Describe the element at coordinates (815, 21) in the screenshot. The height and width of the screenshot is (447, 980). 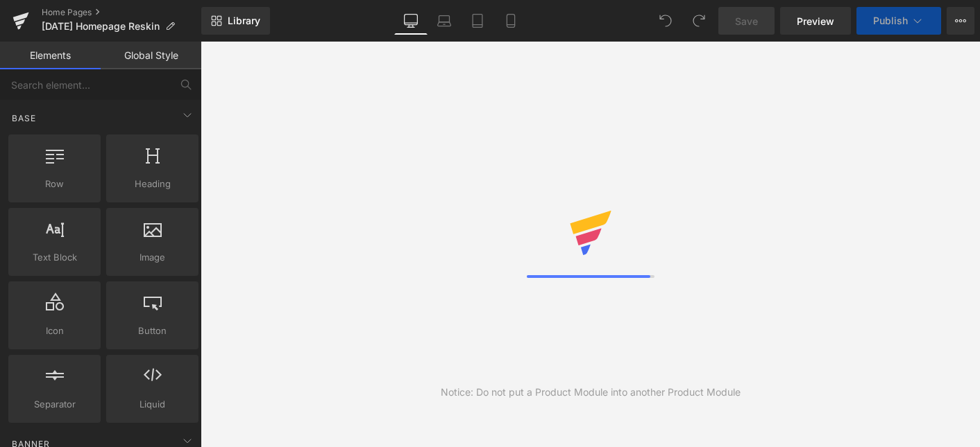
I see `a: Preview` at that location.